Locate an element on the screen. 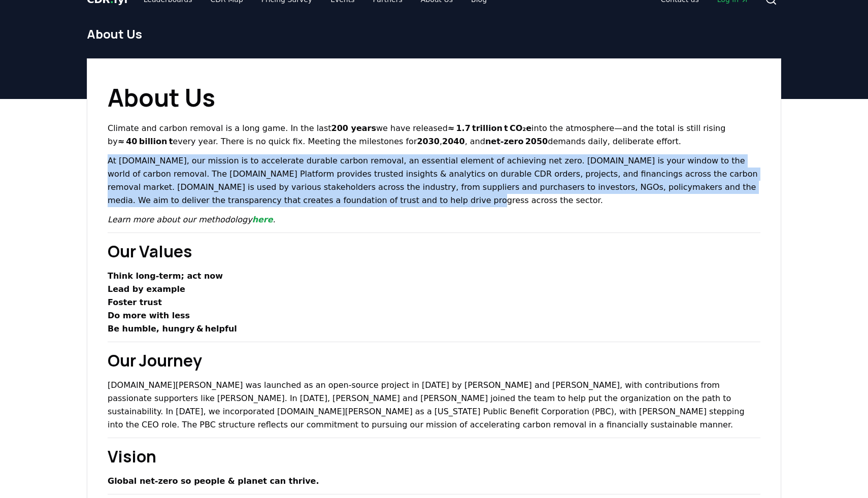  strong: Think long‑term; act now is located at coordinates (165, 275).